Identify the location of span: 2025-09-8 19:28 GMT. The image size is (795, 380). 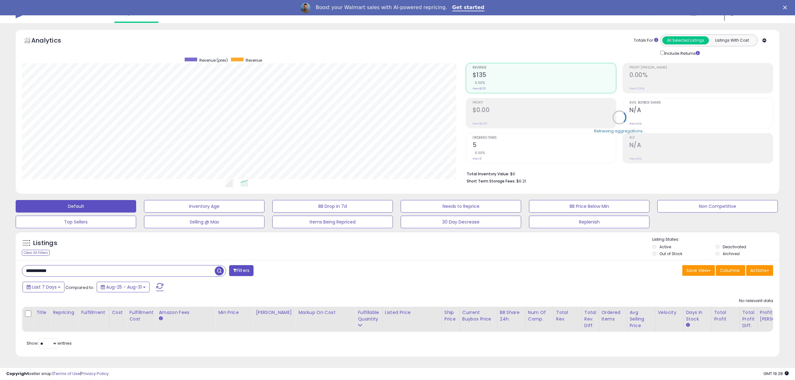
(776, 373).